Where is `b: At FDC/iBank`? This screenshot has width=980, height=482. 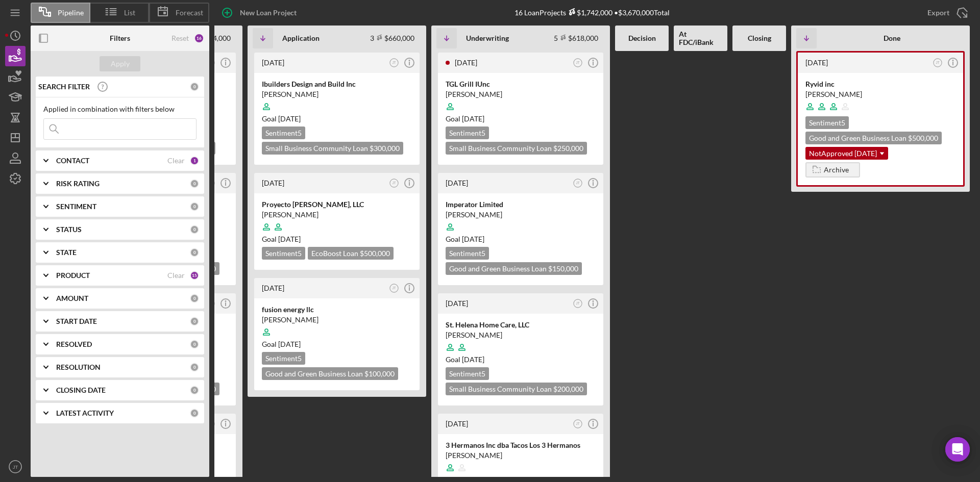 b: At FDC/iBank is located at coordinates (700, 38).